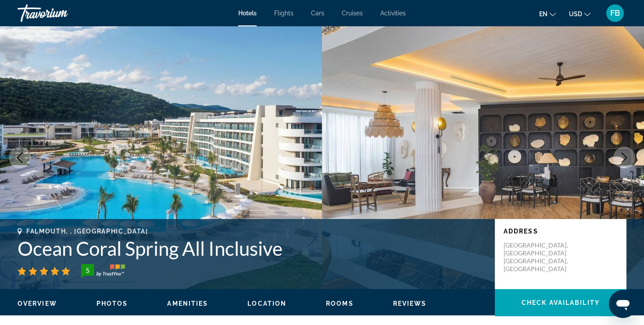 Image resolution: width=644 pixels, height=325 pixels. Describe the element at coordinates (543, 14) in the screenshot. I see `span: en` at that location.